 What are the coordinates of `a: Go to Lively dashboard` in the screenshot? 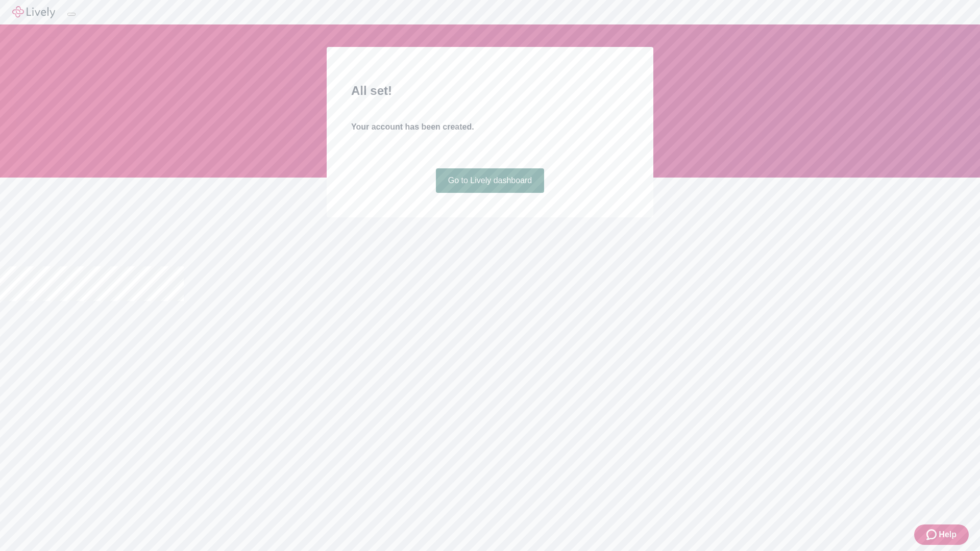 It's located at (490, 180).